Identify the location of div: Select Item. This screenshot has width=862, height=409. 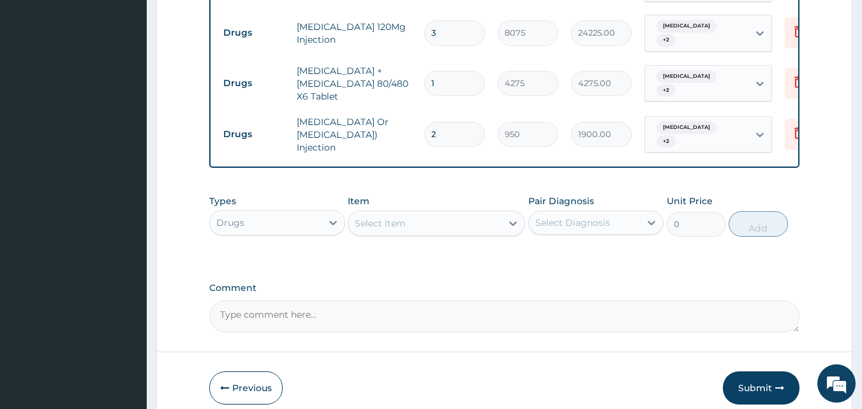
(380, 223).